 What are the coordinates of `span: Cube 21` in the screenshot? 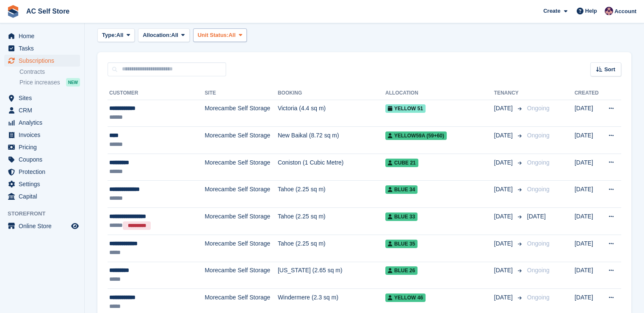 It's located at (402, 163).